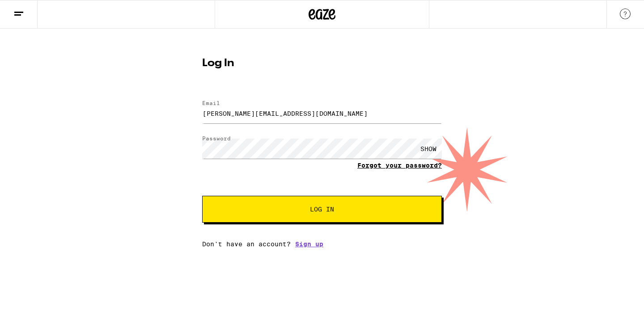 The height and width of the screenshot is (312, 644). Describe the element at coordinates (35, 10) in the screenshot. I see `span: Hi. Need any help?` at that location.